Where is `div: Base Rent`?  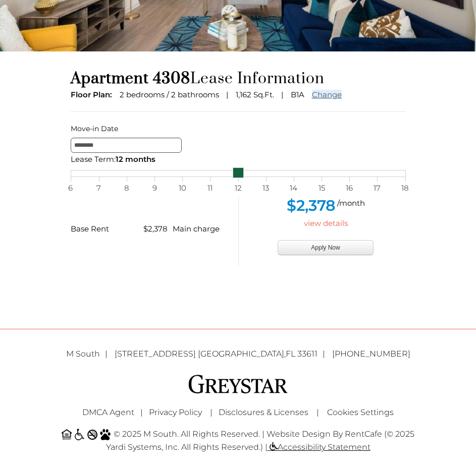
div: Base Rent is located at coordinates (100, 229).